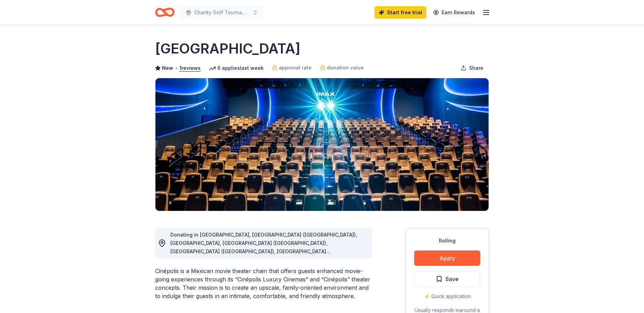 This screenshot has width=644, height=313. Describe the element at coordinates (296, 67) in the screenshot. I see `span: approval rate` at that location.